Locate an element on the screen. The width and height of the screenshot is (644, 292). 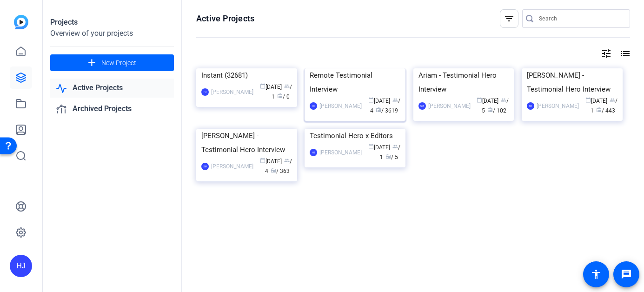
div: Ariam - Testimonial Hero Interview is located at coordinates (463, 82).